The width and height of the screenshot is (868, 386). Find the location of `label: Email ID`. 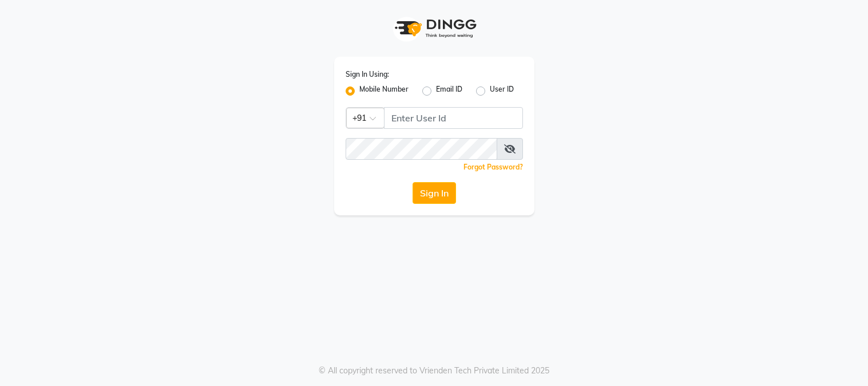

label: Email ID is located at coordinates (449, 91).